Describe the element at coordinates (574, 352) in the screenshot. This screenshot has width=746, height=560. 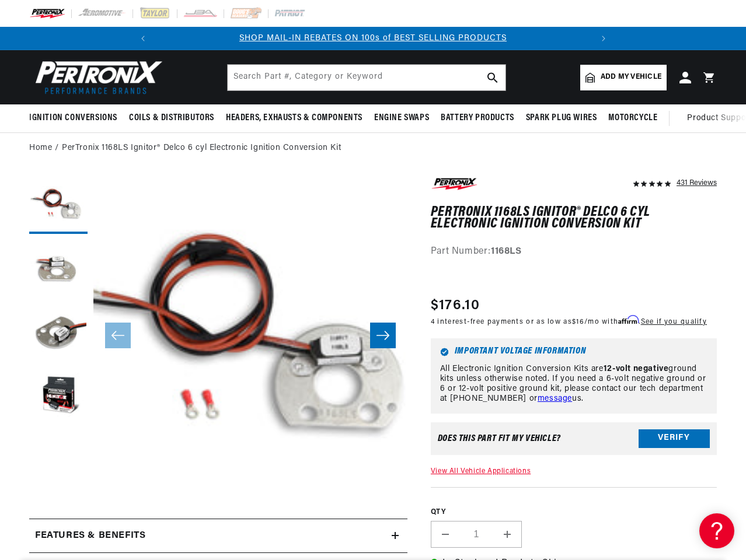
I see `h6: Important Voltage Information` at that location.